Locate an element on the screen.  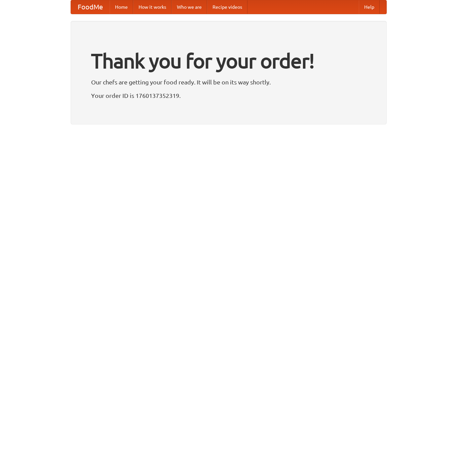
p: Our chefs are getting your food ready. It will be on its way shortly. is located at coordinates (229, 82).